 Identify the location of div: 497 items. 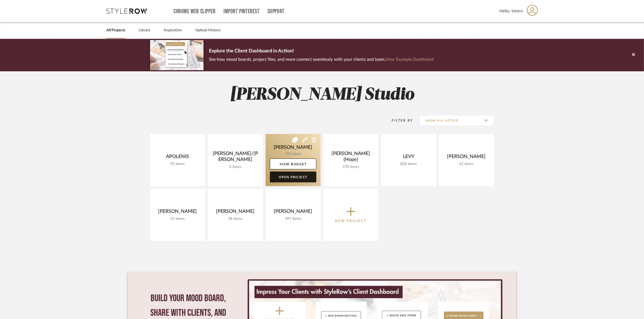
(293, 219).